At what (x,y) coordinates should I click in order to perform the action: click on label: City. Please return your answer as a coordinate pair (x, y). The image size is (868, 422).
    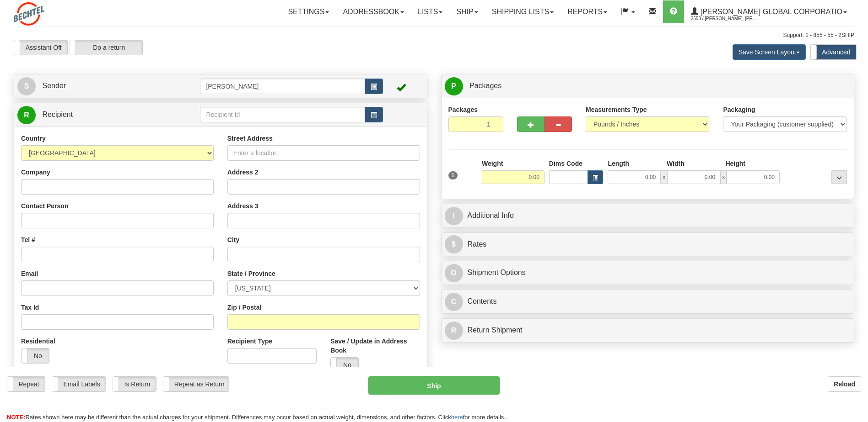
    Looking at the image, I should click on (233, 240).